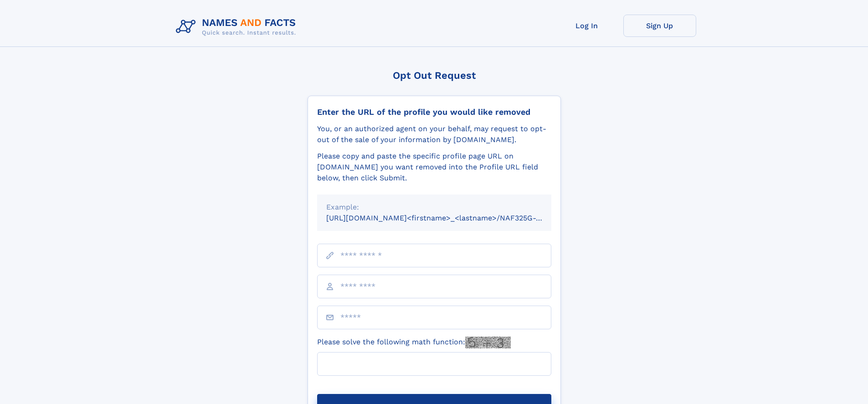 Image resolution: width=868 pixels, height=404 pixels. I want to click on div: Example:, so click(435, 207).